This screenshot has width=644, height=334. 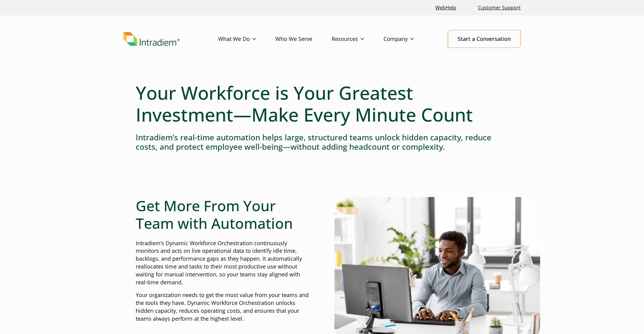 What do you see at coordinates (152, 39) in the screenshot?
I see `img: Intradiem` at bounding box center [152, 39].